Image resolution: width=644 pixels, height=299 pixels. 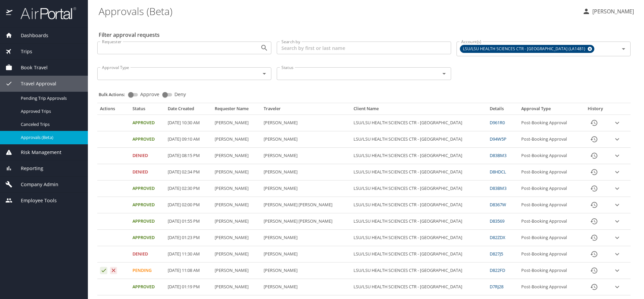 I want to click on th: Client Name, so click(x=419, y=110).